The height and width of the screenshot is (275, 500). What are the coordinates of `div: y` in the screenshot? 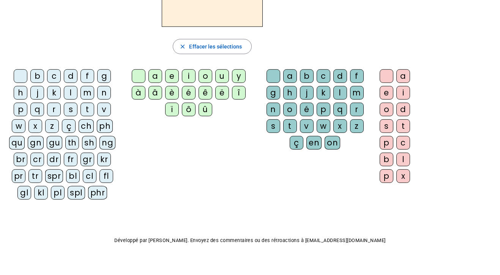 It's located at (239, 76).